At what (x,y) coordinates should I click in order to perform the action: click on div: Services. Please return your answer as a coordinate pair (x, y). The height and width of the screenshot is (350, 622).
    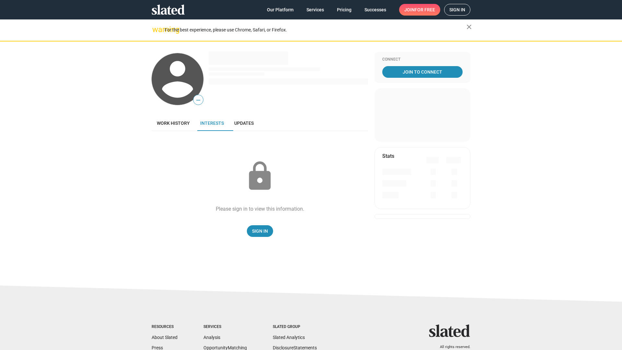
    Looking at the image, I should click on (225, 327).